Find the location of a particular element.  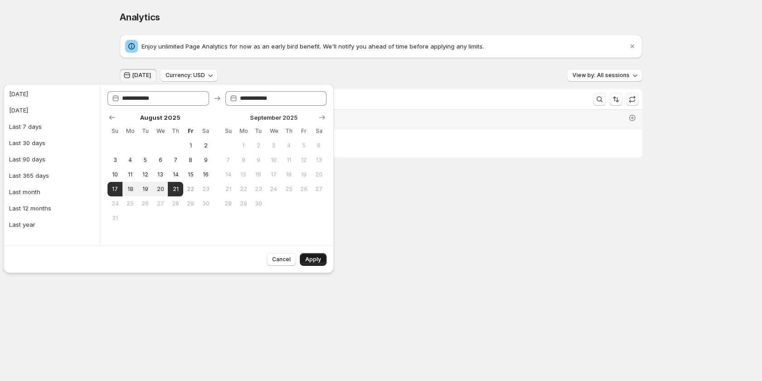

button: Cancel is located at coordinates (281, 259).